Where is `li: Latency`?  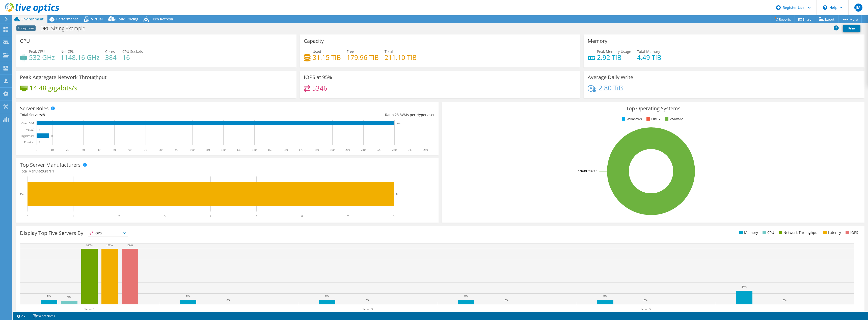 li: Latency is located at coordinates (831, 233).